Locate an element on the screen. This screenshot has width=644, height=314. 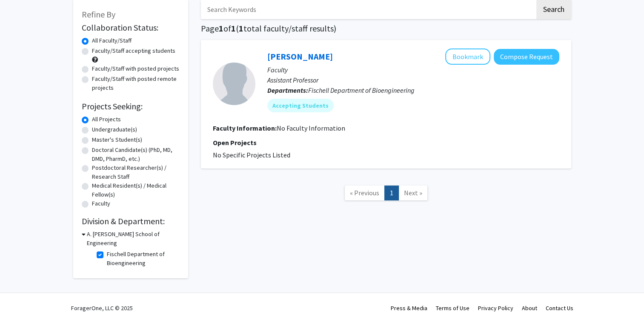
label: Faculty/Staff with posted remote projects is located at coordinates (136, 84).